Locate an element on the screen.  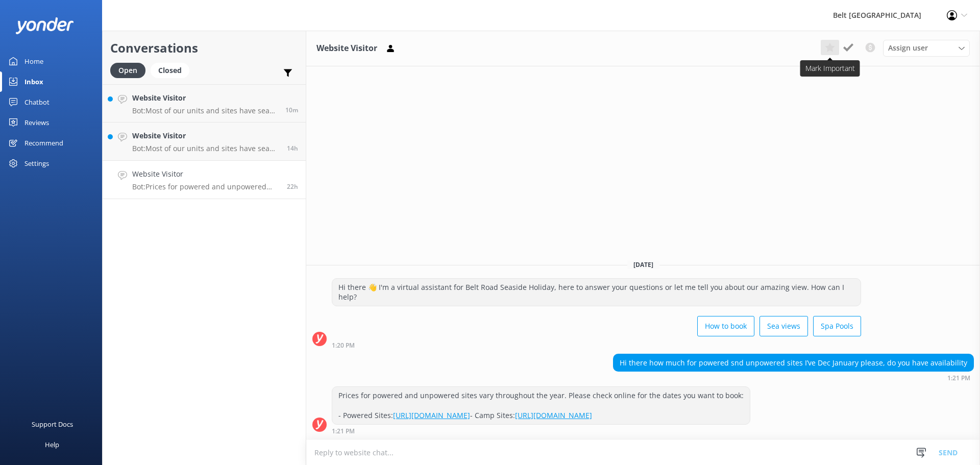
span: Assign user is located at coordinates (908, 48).